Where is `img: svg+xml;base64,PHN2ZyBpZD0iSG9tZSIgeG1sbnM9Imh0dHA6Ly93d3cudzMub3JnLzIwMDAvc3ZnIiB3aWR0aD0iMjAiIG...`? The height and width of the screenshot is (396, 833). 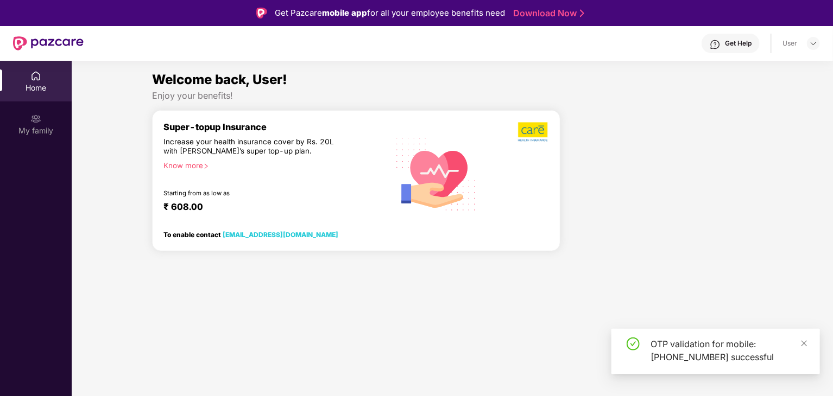
img: svg+xml;base64,PHN2ZyBpZD0iSG9tZSIgeG1sbnM9Imh0dHA6Ly93d3cudzMub3JnLzIwMDAvc3ZnIiB3aWR0aD0iMjAiIG... is located at coordinates (36, 76).